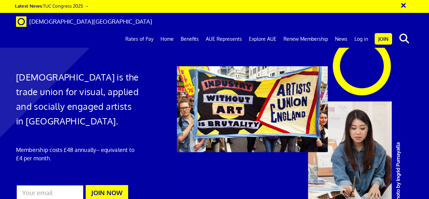  I want to click on a: Latest News:TUC Congress 2025 →, so click(52, 6).